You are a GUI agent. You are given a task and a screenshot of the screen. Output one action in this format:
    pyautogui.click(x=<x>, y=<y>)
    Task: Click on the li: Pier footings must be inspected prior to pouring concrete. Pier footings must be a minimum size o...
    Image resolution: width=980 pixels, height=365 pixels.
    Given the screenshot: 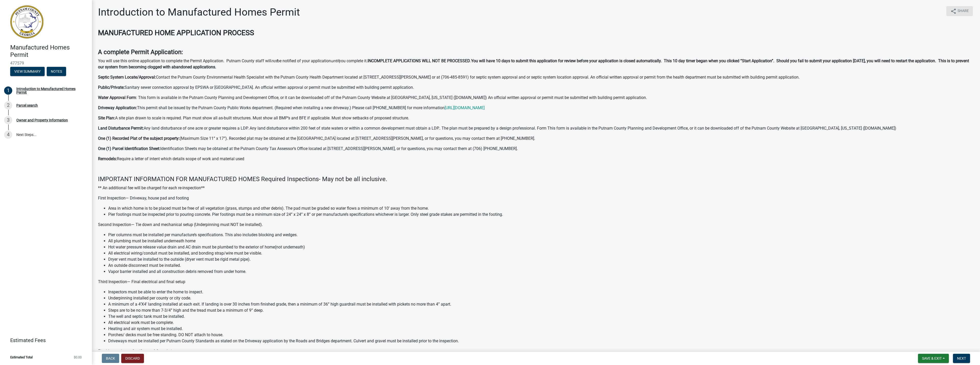 What is the action you would take?
    pyautogui.click(x=541, y=214)
    